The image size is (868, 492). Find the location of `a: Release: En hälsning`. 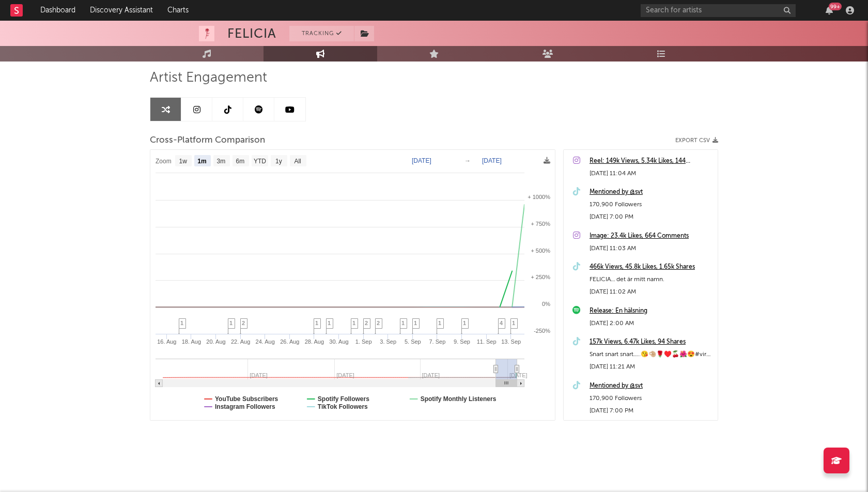

a: Release: En hälsning is located at coordinates (651, 311).